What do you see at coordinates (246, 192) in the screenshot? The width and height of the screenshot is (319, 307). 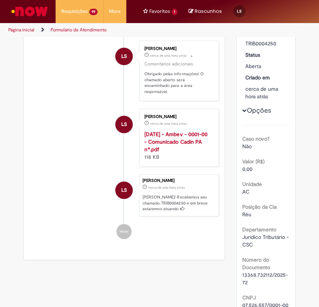 I see `span: AC` at bounding box center [246, 192].